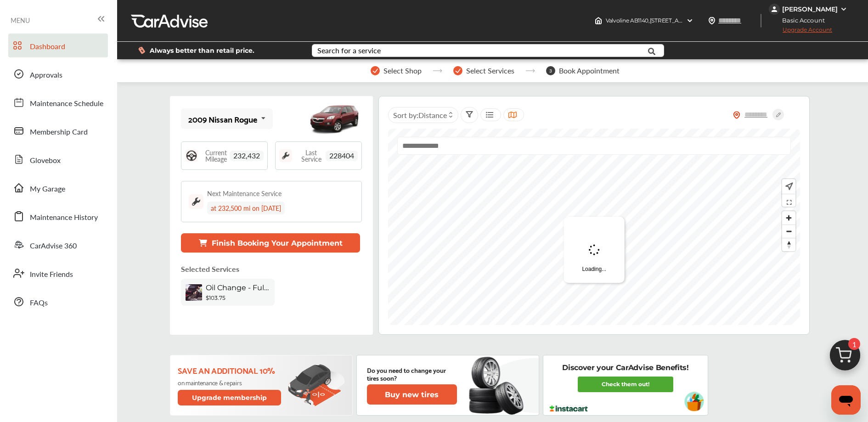  I want to click on img: location_vector.a44bc228.svg, so click(712, 21).